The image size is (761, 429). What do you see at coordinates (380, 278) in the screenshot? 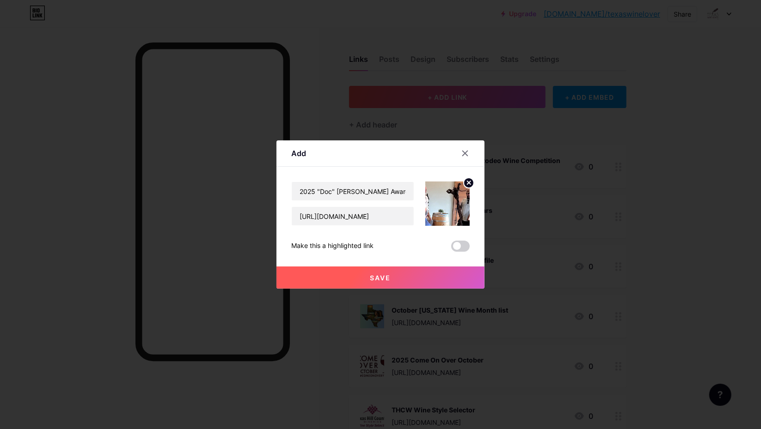
I see `span: Save` at bounding box center [380, 278].